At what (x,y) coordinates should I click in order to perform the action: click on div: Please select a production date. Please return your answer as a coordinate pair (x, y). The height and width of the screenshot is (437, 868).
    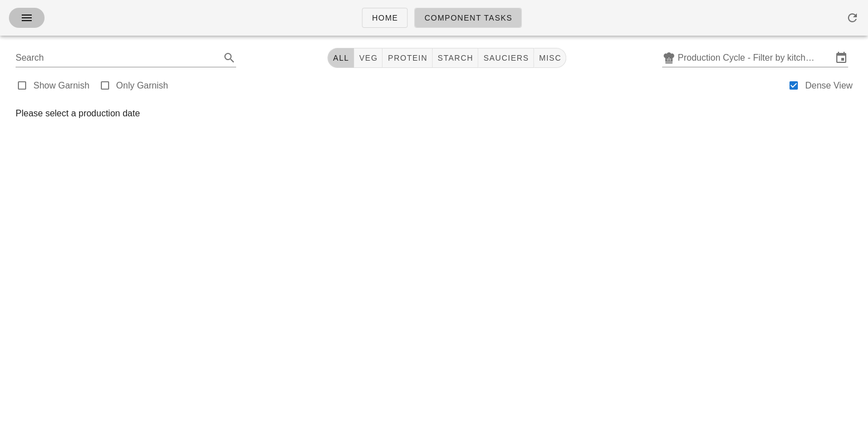
    Looking at the image, I should click on (434, 113).